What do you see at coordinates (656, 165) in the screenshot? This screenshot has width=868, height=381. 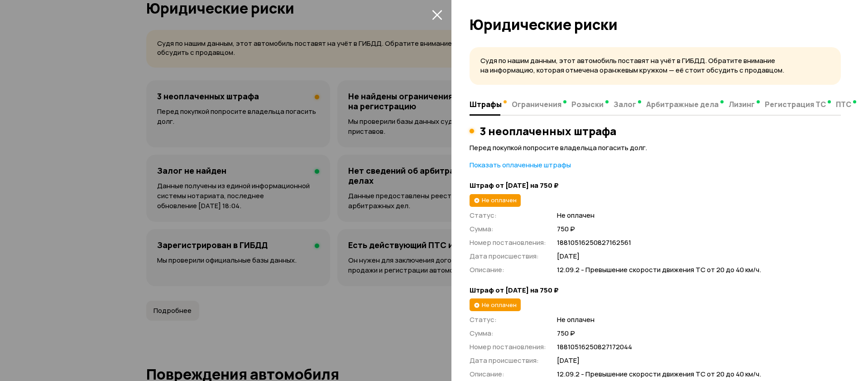 I see `p: Показать оплаченные штрафы` at bounding box center [656, 165].